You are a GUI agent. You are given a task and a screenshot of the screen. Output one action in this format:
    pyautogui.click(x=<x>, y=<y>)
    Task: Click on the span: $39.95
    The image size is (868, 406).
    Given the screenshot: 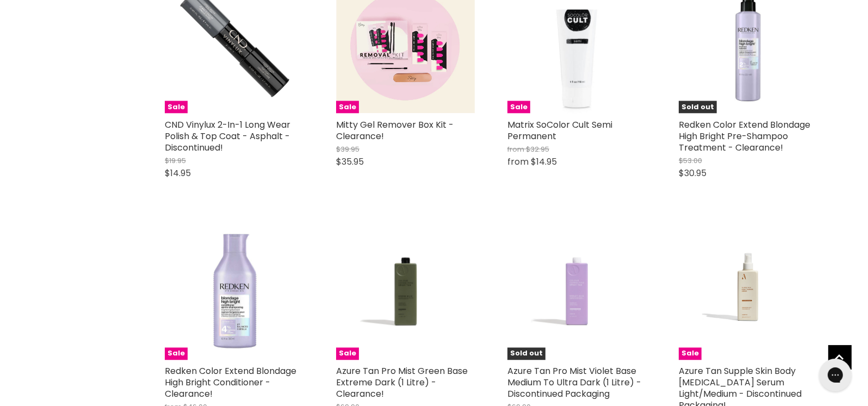 What is the action you would take?
    pyautogui.click(x=348, y=149)
    